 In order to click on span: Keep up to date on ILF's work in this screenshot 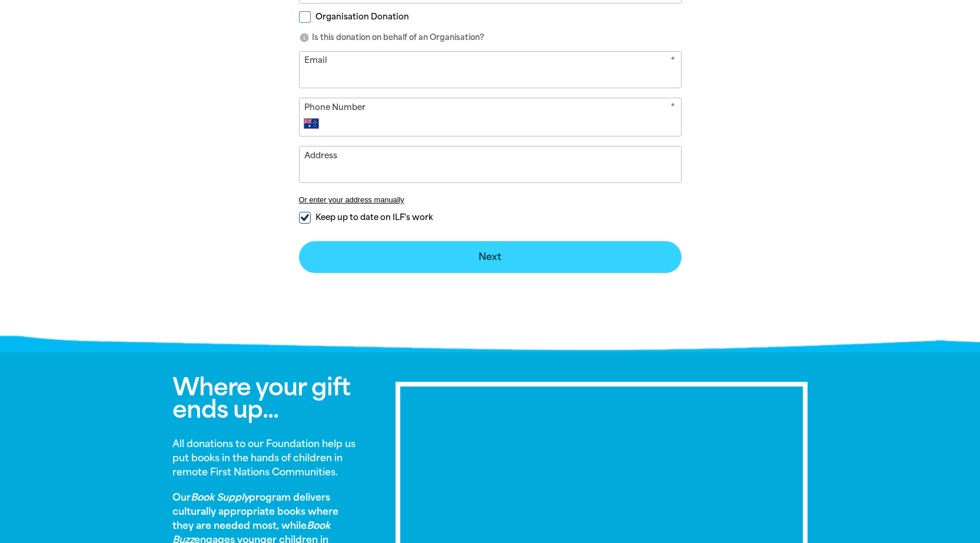, I will do `click(374, 218)`.